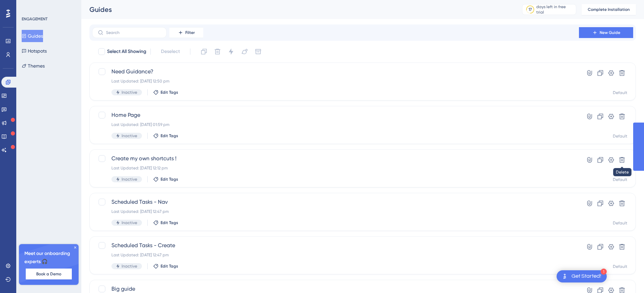 The height and width of the screenshot is (293, 644). What do you see at coordinates (32, 36) in the screenshot?
I see `button: Guides` at bounding box center [32, 36].